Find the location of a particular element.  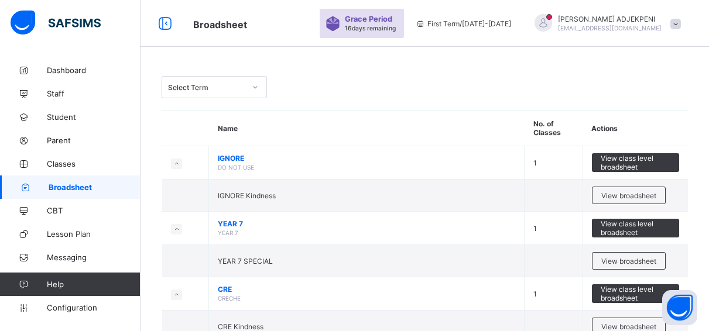

span: CRE Kindness is located at coordinates (241, 327).